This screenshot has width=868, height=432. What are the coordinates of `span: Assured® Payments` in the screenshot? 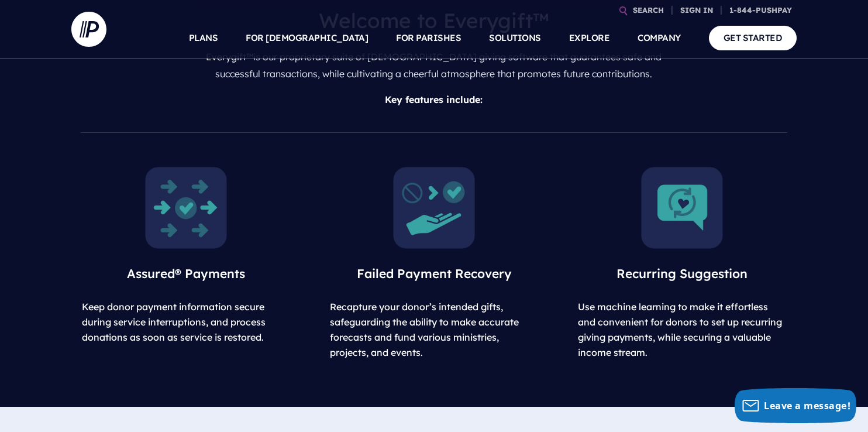 It's located at (186, 273).